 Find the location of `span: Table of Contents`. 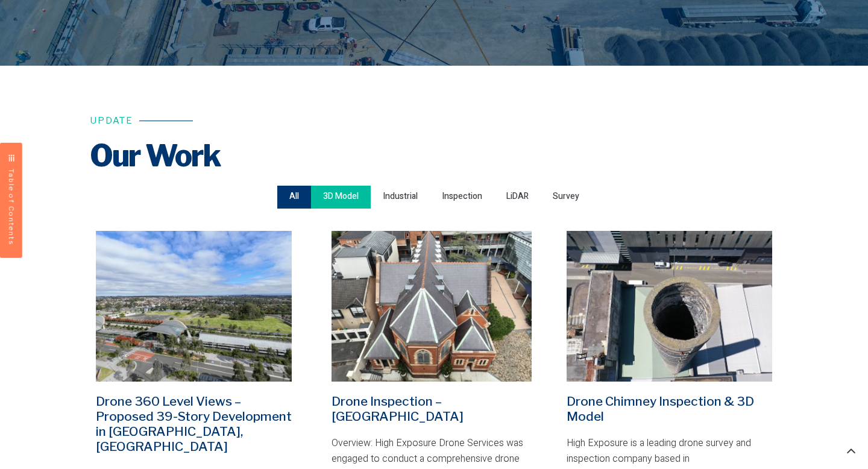

span: Table of Contents is located at coordinates (12, 208).